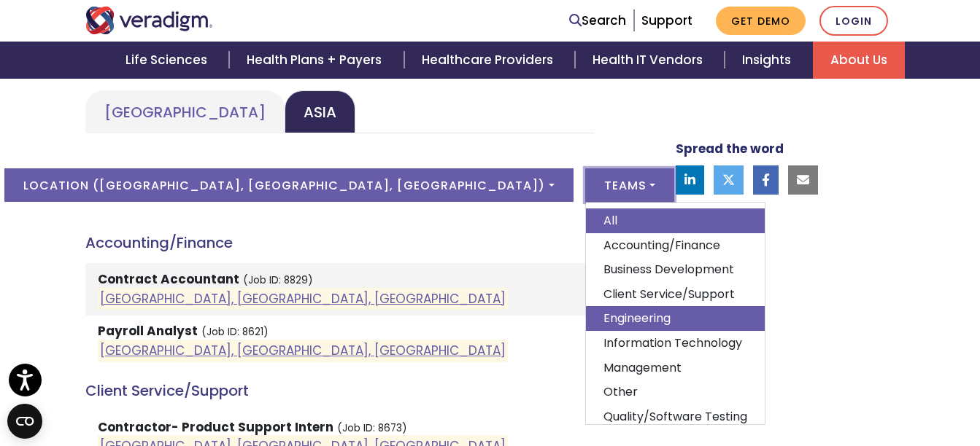 This screenshot has height=446, width=980. What do you see at coordinates (675, 294) in the screenshot?
I see `a: Client Service/Support` at bounding box center [675, 294].